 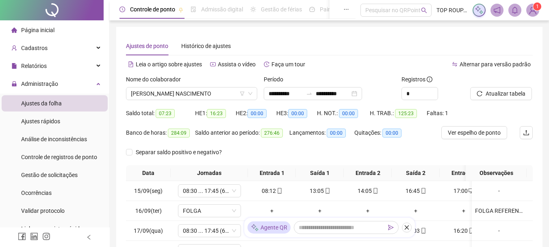 What do you see at coordinates (161, 133) in the screenshot?
I see `div: Banco de horas:` at bounding box center [161, 133].